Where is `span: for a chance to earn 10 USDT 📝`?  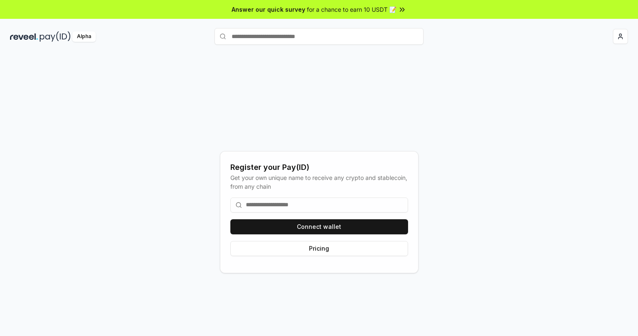
span: for a chance to earn 10 USDT 📝 is located at coordinates (352, 9).